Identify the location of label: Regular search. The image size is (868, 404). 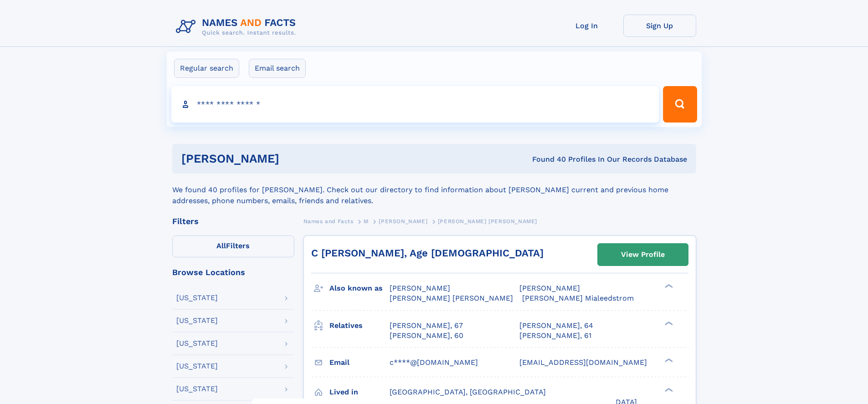
(206, 68).